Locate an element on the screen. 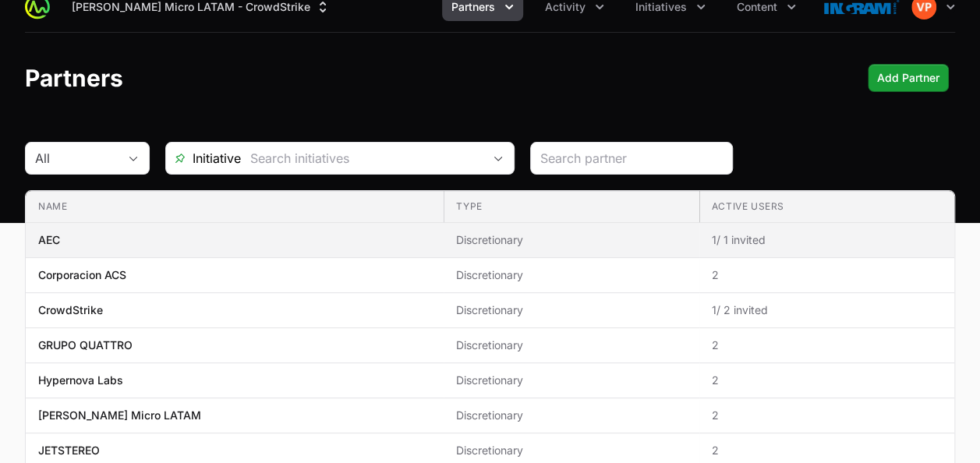  th: Name is located at coordinates (235, 206).